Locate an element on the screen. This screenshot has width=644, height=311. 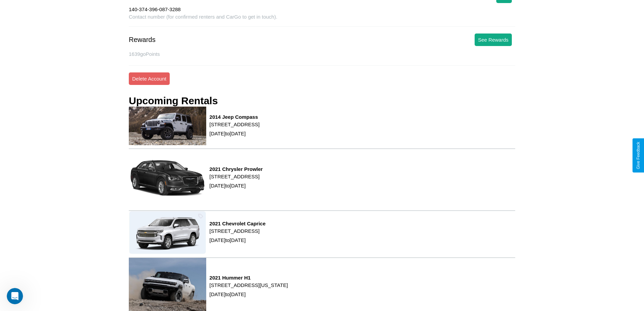
h3: 2014 Jeep Compass is located at coordinates (234, 117).